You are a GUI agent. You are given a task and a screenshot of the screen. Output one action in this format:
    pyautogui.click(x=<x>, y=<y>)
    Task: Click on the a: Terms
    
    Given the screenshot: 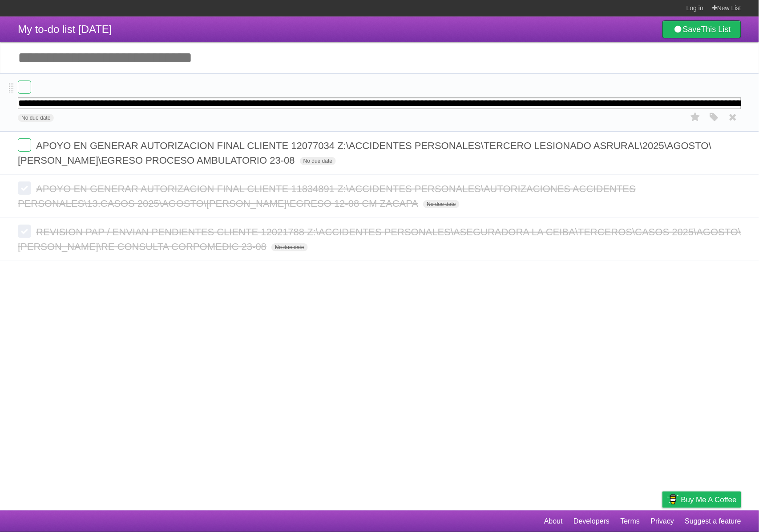 What is the action you would take?
    pyautogui.click(x=631, y=521)
    